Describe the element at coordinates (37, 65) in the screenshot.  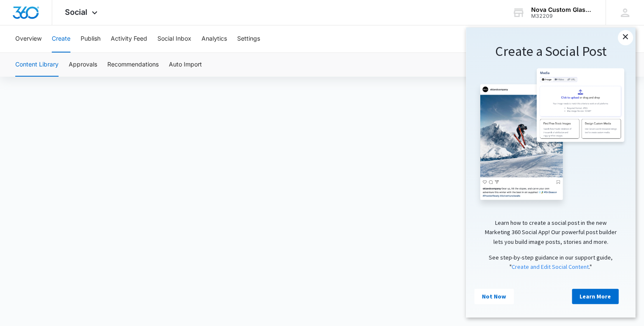
I see `button: Content Library` at that location.